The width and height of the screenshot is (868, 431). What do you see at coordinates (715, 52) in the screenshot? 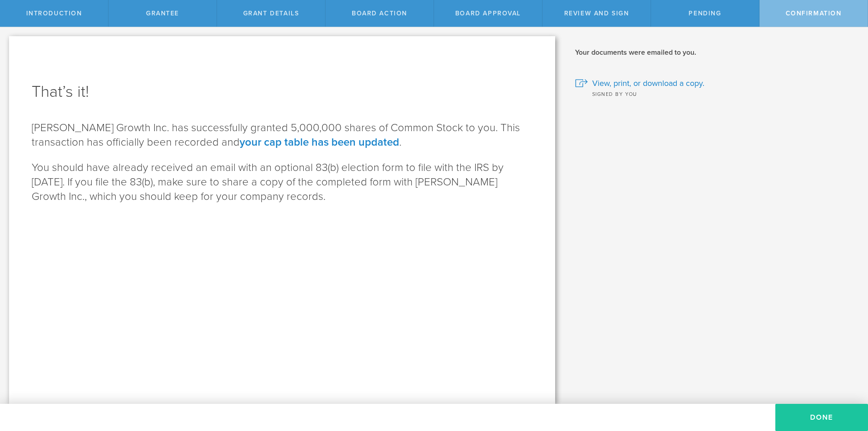
I see `h2: Your documents were emailed to you.` at bounding box center [715, 52].